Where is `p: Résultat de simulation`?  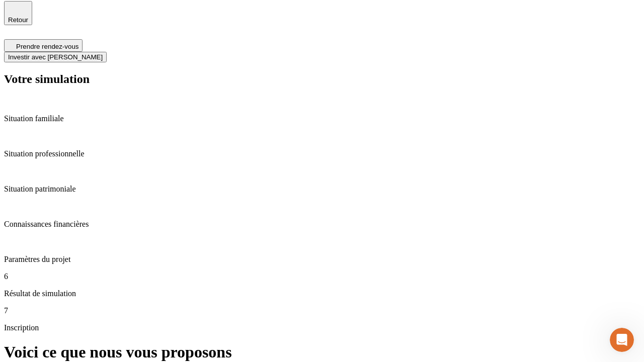
p: Résultat de simulation is located at coordinates (322, 294).